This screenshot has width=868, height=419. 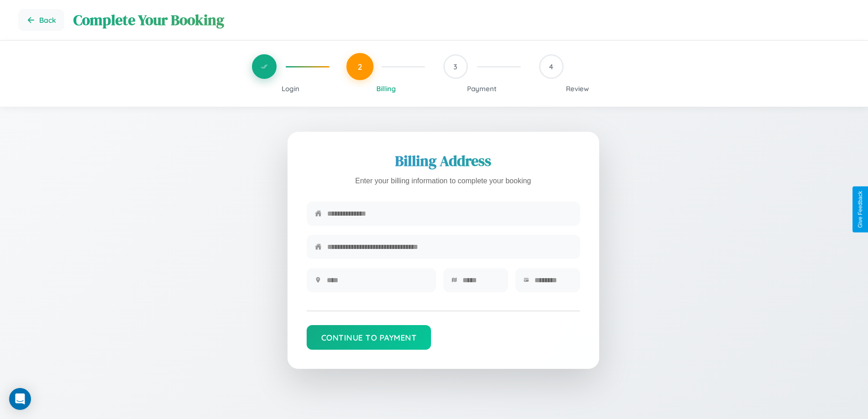 I want to click on span: Payment, so click(x=481, y=88).